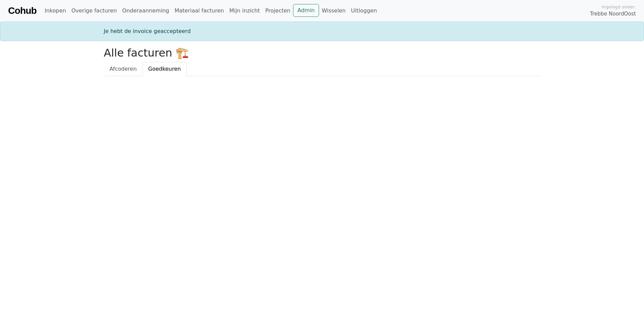 This screenshot has height=311, width=644. I want to click on a: Inkopen, so click(54, 10).